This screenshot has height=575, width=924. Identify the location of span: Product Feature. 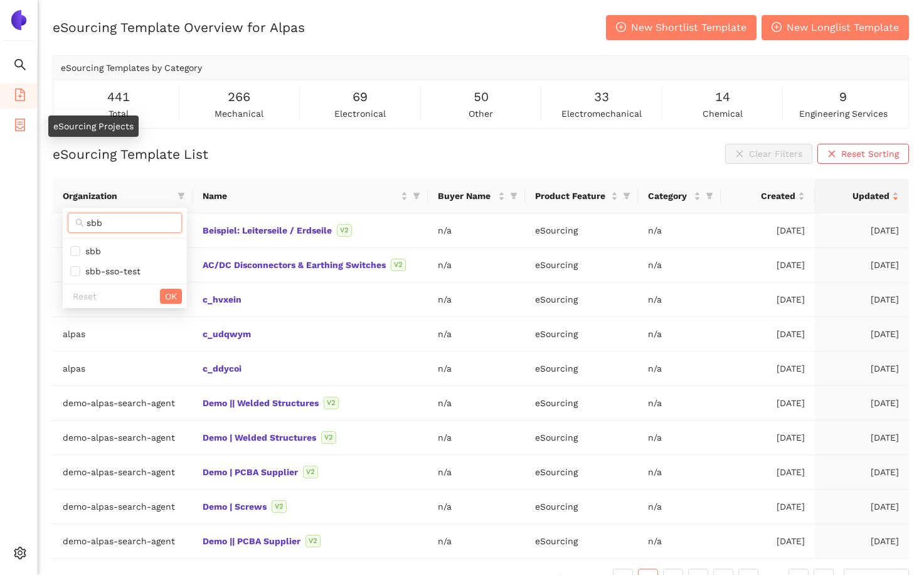
(572, 195).